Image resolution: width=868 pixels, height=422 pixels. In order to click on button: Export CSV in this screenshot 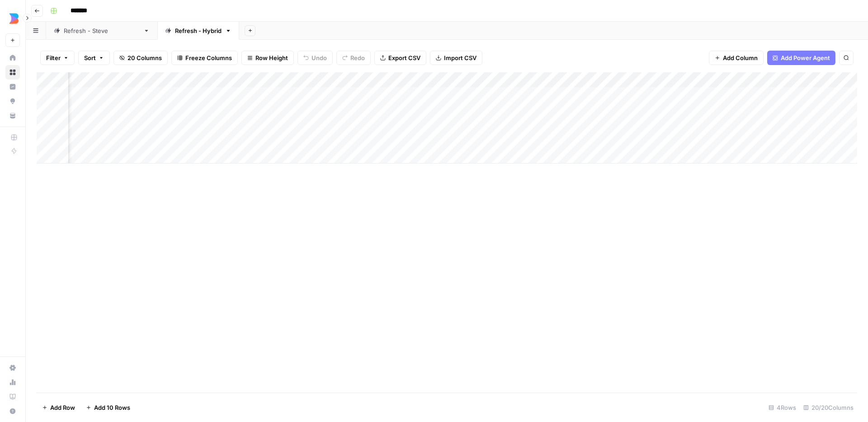, I will do `click(400, 58)`.